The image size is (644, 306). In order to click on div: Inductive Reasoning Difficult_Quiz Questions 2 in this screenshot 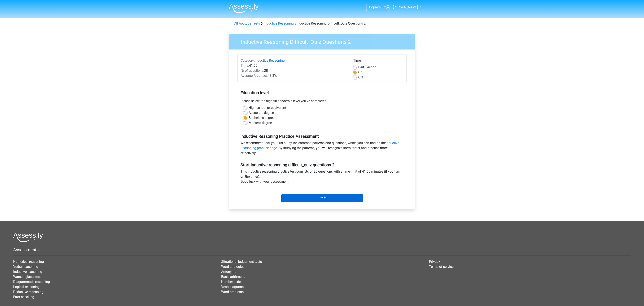, I will do `click(322, 24)`.